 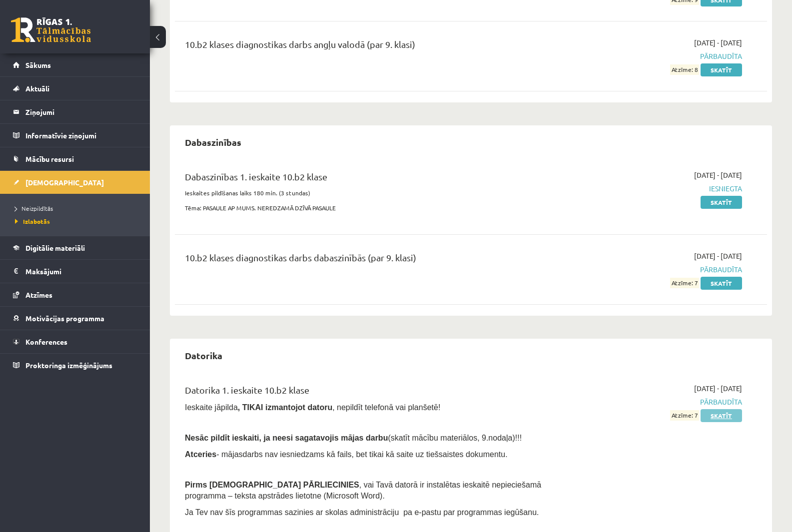 I want to click on span: Proktoringa izmēģinājums, so click(x=69, y=365).